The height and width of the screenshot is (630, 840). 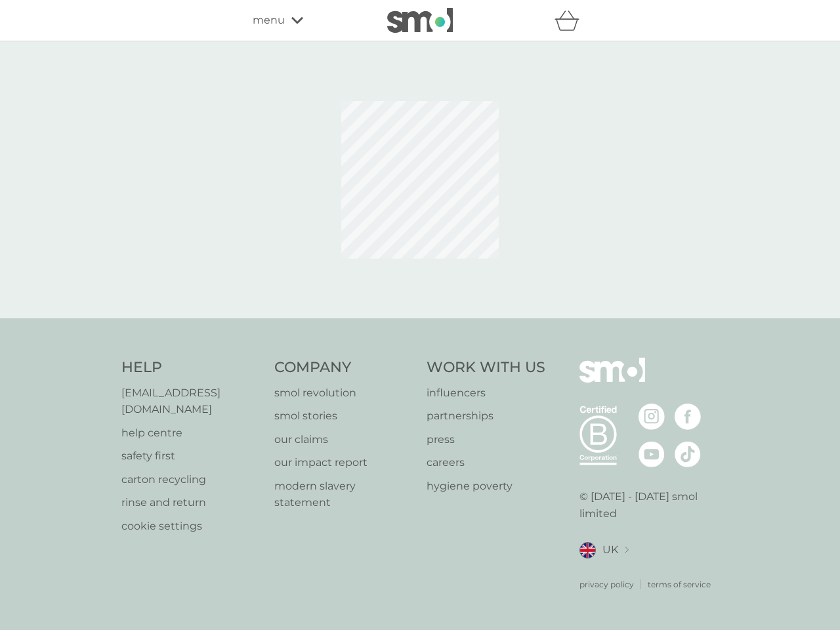 What do you see at coordinates (191, 479) in the screenshot?
I see `p: carton recycling` at bounding box center [191, 479].